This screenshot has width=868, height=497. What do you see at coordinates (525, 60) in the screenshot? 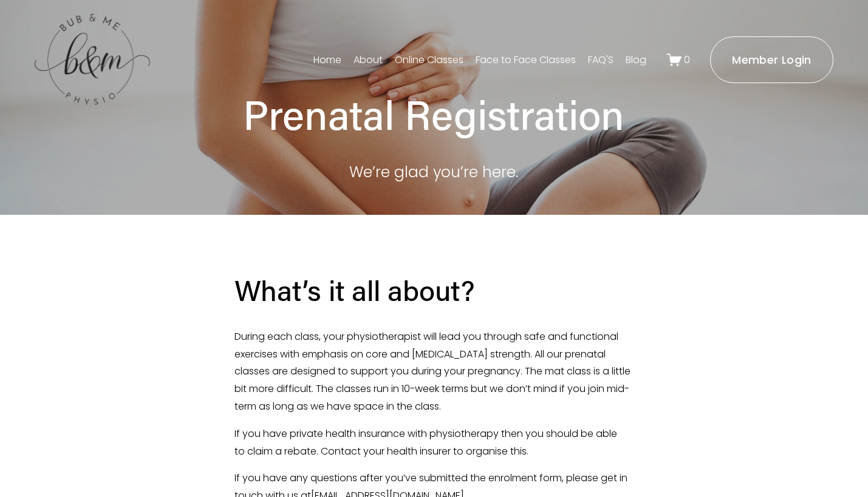
I see `a: Face to Face Classes` at bounding box center [525, 60].